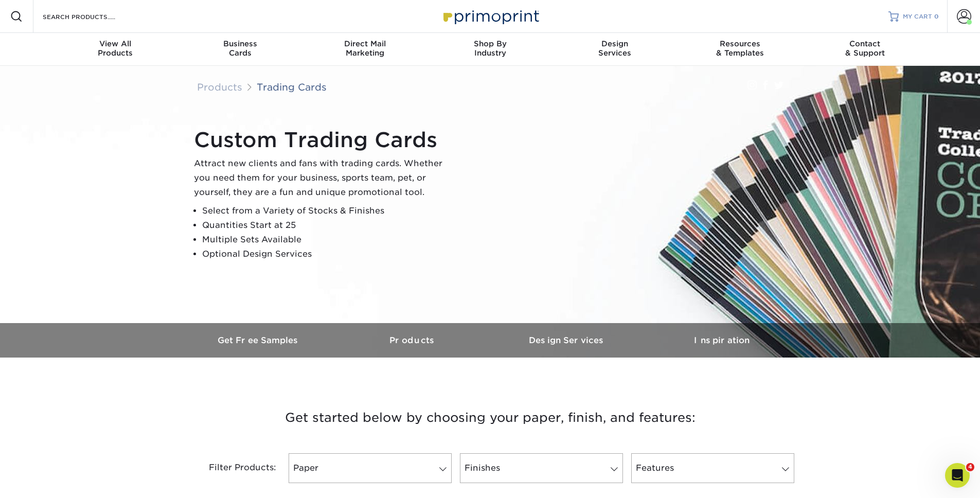 The height and width of the screenshot is (498, 980). Describe the element at coordinates (490, 44) in the screenshot. I see `span: Shop By` at that location.